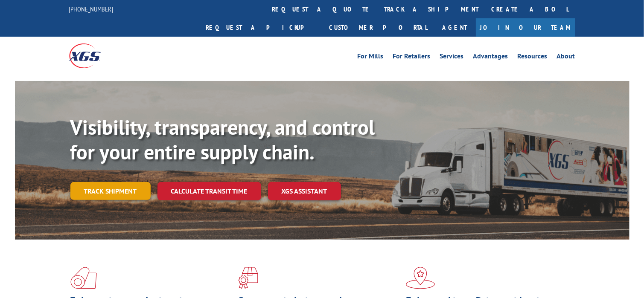 This screenshot has width=644, height=298. I want to click on a: Track shipment, so click(110, 191).